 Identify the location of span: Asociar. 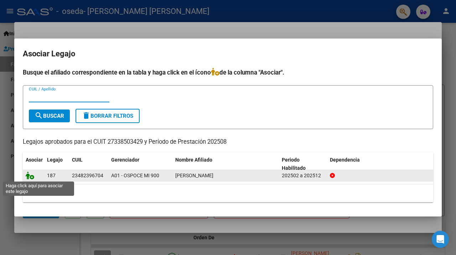
(34, 160).